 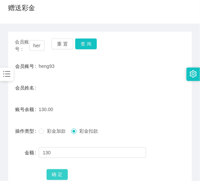 What do you see at coordinates (22, 46) in the screenshot?
I see `span: 会员账号：` at bounding box center [22, 46].